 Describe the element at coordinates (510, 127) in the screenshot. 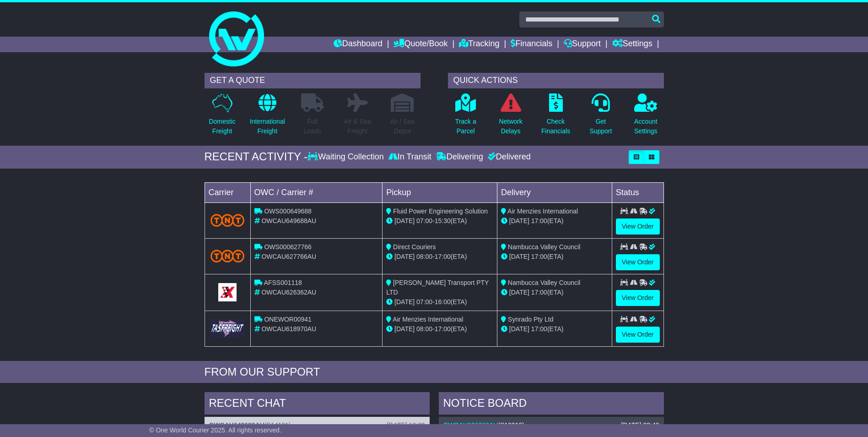

I see `p: Network Delays` at that location.